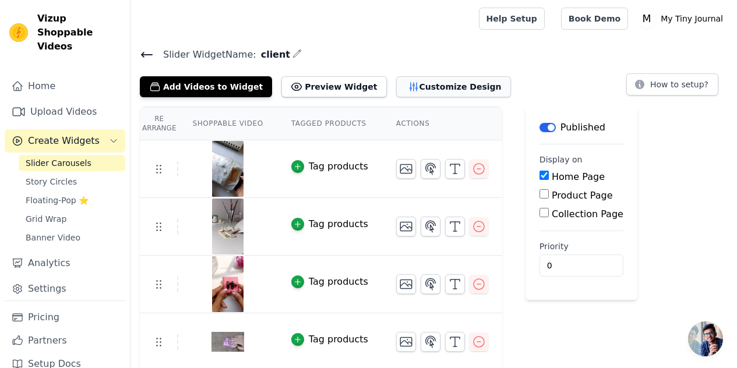 This screenshot has height=368, width=737. What do you see at coordinates (19, 33) in the screenshot?
I see `img: Vizup` at bounding box center [19, 33].